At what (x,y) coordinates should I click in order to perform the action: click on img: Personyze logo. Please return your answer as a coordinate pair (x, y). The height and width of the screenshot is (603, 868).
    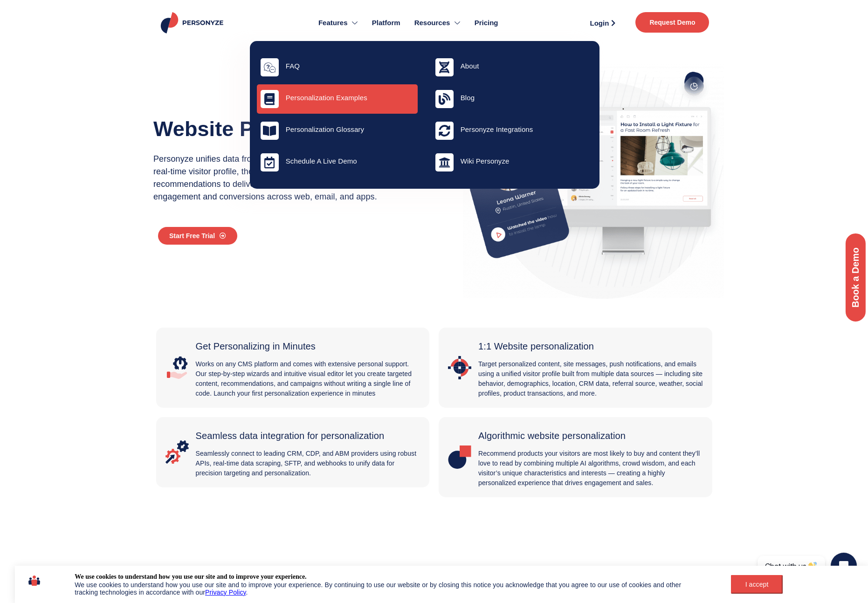
    Looking at the image, I should click on (193, 23).